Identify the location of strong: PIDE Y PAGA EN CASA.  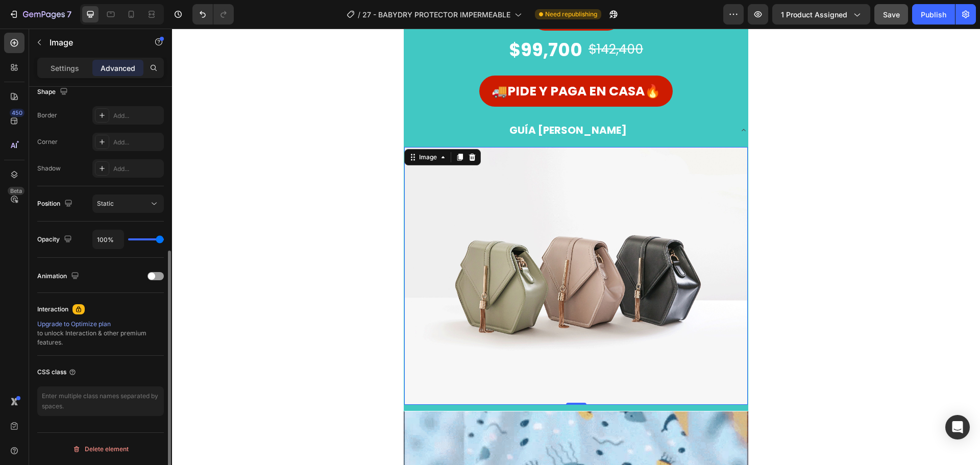
(403, 62).